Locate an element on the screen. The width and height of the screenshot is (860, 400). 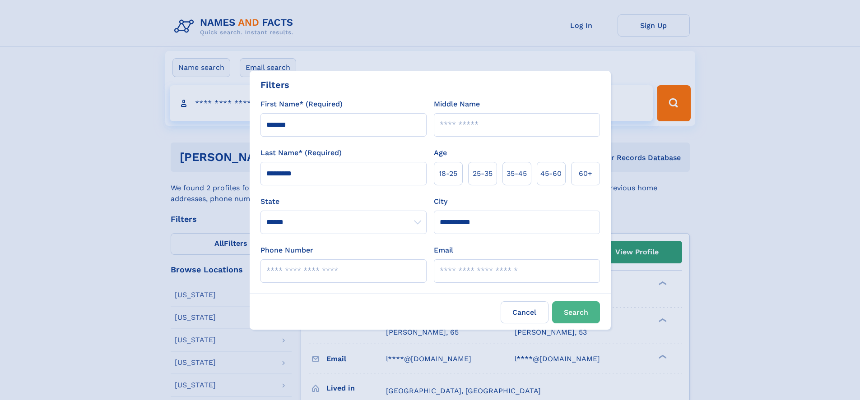
label: First Name* (Required) is located at coordinates (302, 104).